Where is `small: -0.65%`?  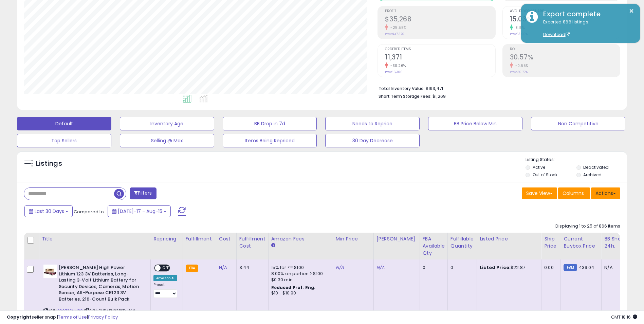 small: -0.65% is located at coordinates (521, 65).